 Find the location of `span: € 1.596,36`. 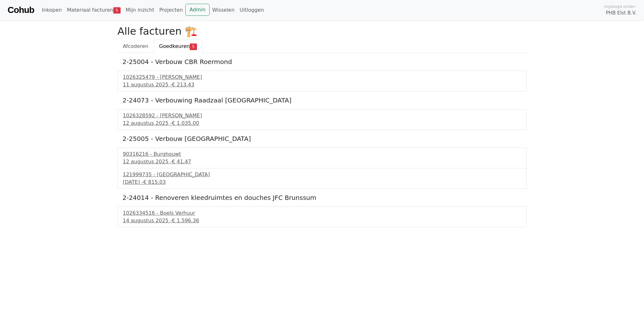

span: € 1.596,36 is located at coordinates (185, 221).